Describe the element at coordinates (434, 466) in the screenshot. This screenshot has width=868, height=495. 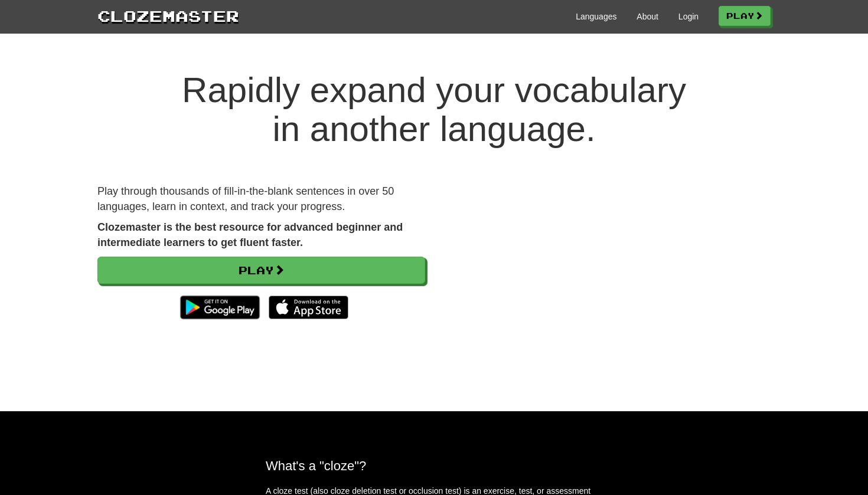
I see `h2: What's a "cloze"?` at that location.